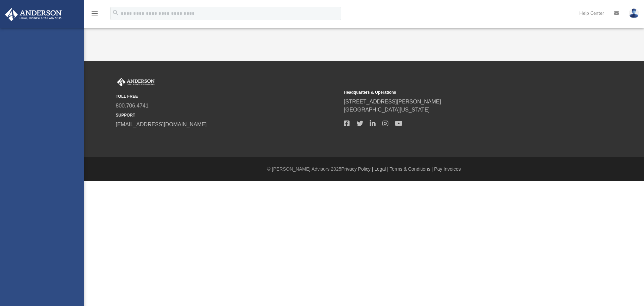 The image size is (644, 306). I want to click on small: TOLL FREE, so click(227, 96).